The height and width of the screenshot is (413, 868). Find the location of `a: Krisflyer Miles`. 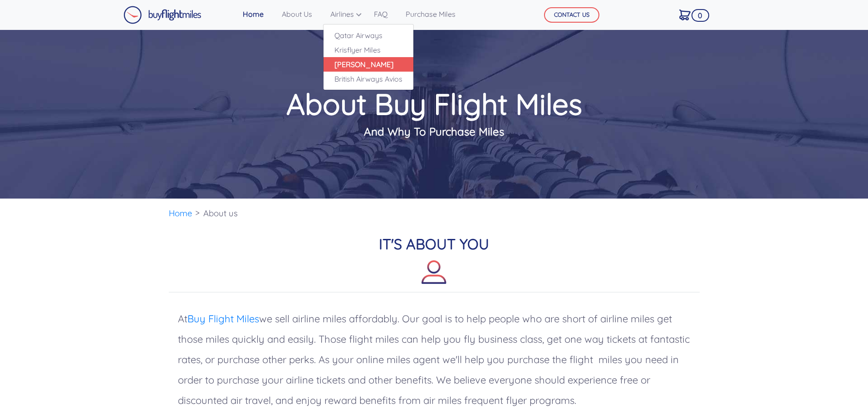

a: Krisflyer Miles is located at coordinates (369, 50).